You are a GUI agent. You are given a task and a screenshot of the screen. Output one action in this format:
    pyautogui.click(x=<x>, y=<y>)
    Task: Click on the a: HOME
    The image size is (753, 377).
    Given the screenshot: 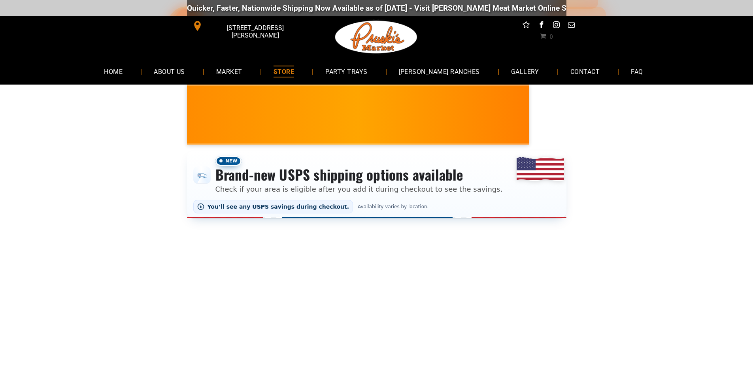 What is the action you would take?
    pyautogui.click(x=113, y=71)
    